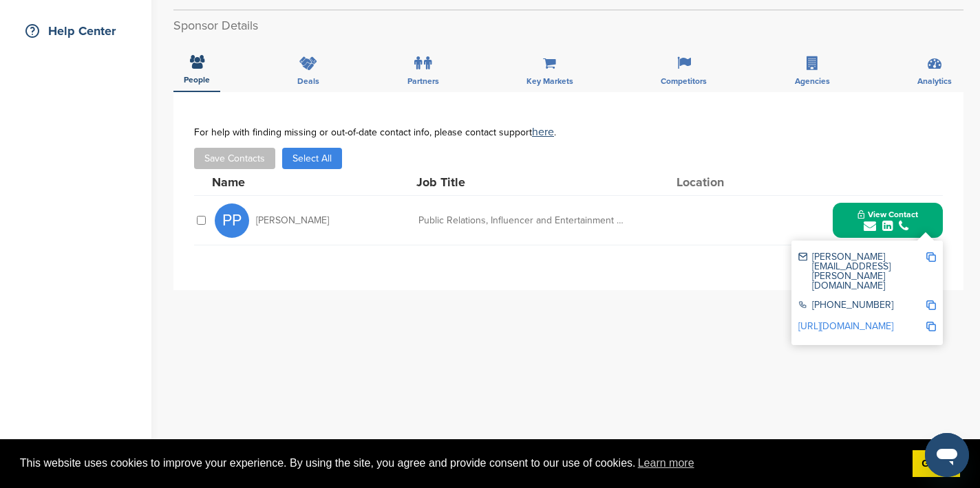  I want to click on span: Key Markets, so click(550, 81).